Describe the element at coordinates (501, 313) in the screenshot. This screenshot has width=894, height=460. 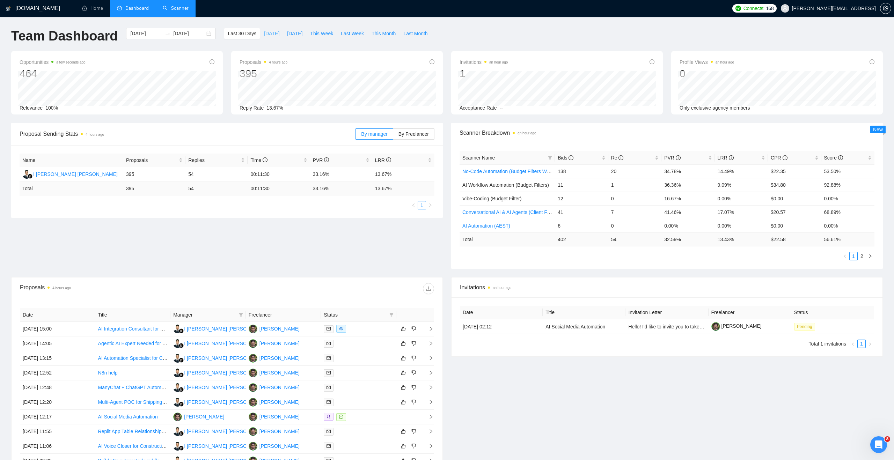
I see `th: Date` at that location.